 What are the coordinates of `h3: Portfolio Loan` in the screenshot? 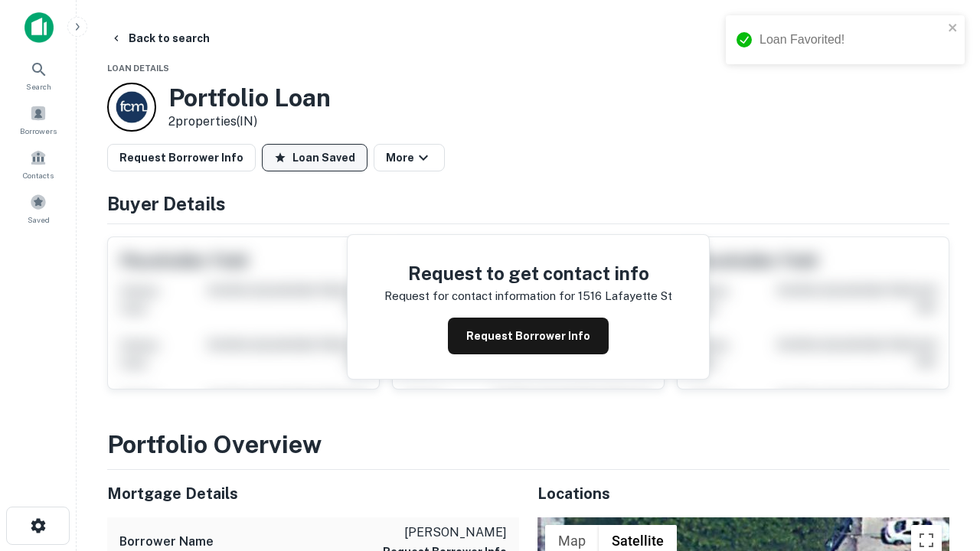 It's located at (250, 98).